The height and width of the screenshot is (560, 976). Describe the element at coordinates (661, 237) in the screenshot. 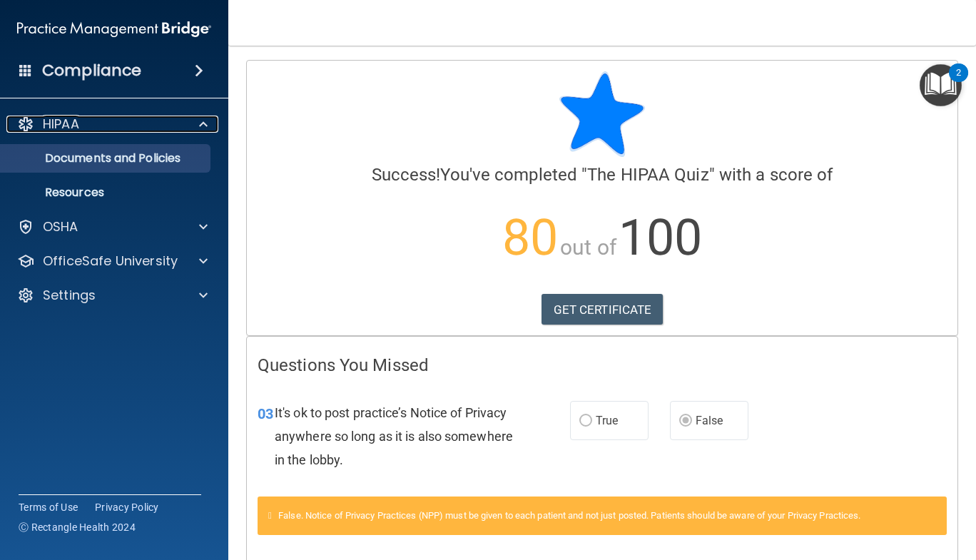

I see `span: 100` at that location.